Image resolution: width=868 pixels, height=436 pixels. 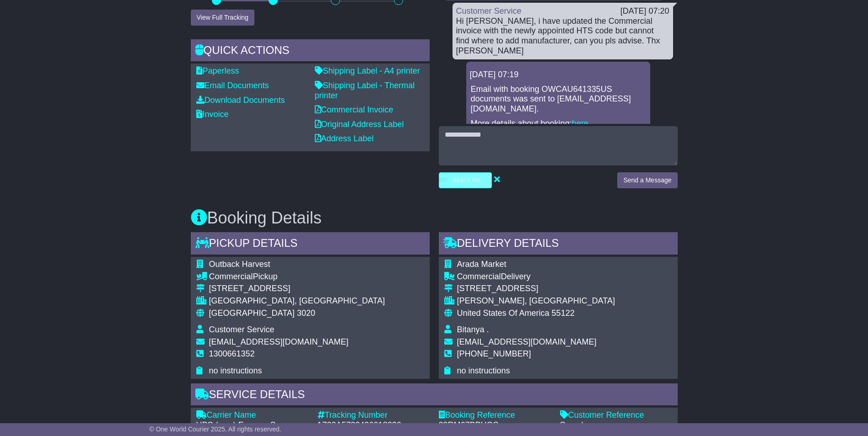 What do you see at coordinates (218, 71) in the screenshot?
I see `a: Paperless` at bounding box center [218, 71].